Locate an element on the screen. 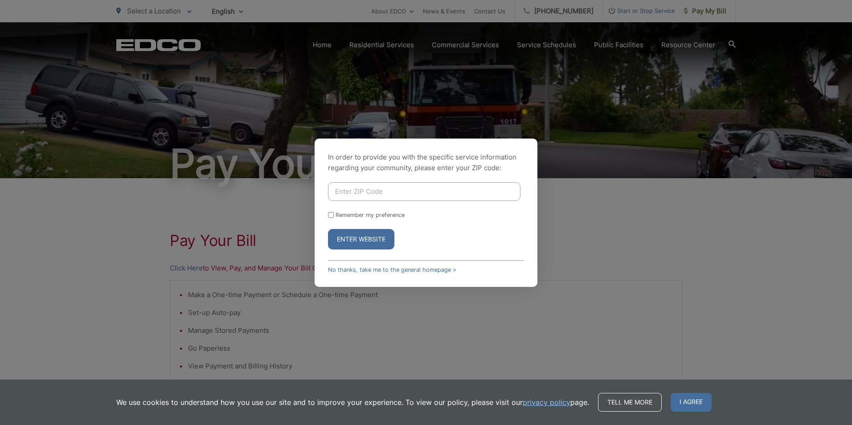 Image resolution: width=852 pixels, height=425 pixels. label: Remember my preference is located at coordinates (370, 215).